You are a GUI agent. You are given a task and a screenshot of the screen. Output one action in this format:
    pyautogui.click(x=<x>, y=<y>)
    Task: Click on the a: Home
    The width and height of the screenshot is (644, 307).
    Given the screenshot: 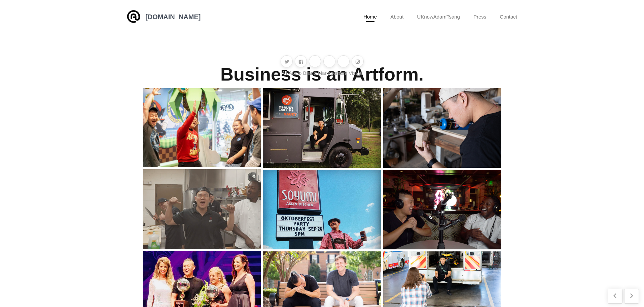 What is the action you would take?
    pyautogui.click(x=370, y=16)
    